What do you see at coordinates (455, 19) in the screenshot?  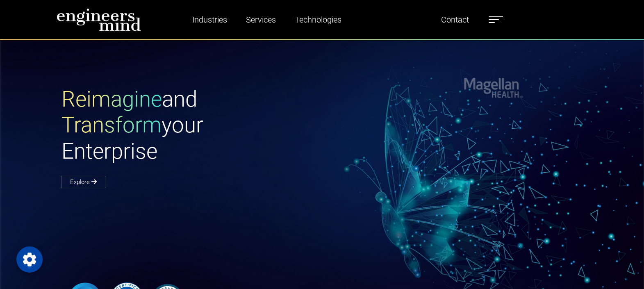 I see `a: Contact` at bounding box center [455, 19].